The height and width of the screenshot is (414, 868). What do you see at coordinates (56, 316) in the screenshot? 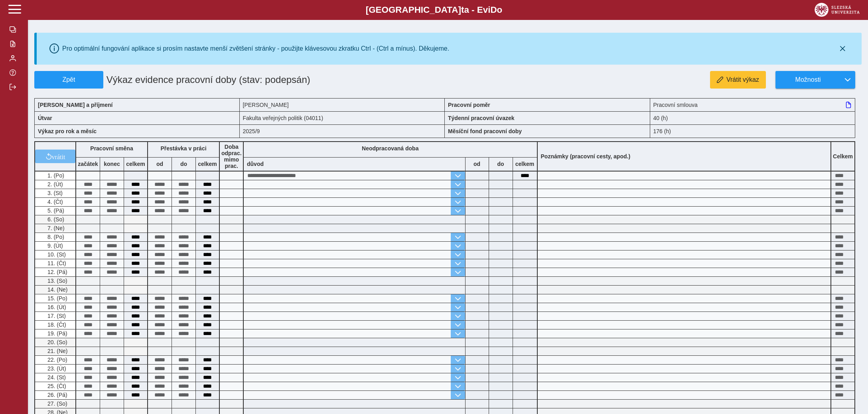
I see `span: 17. (St)` at bounding box center [56, 316].